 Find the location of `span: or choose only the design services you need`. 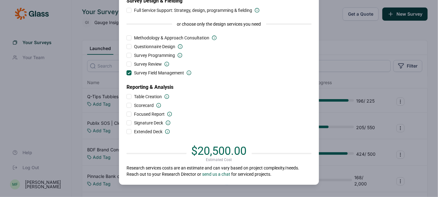

span: or choose only the design services you need is located at coordinates (219, 24).